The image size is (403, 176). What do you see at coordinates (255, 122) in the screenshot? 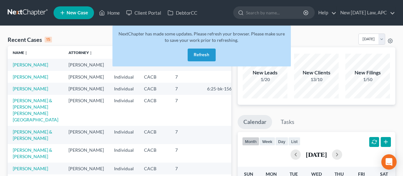
I see `a: Calendar` at bounding box center [255, 122].